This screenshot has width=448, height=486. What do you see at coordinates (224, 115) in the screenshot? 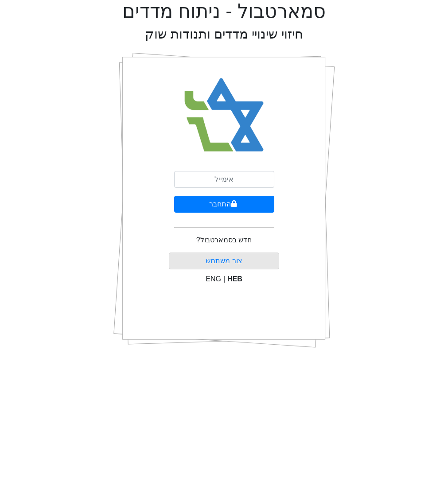
I see `img: Smart Bull` at bounding box center [224, 115].